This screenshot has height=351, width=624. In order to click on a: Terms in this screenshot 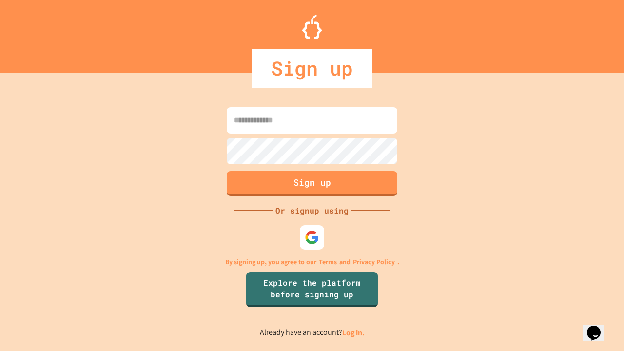, I will do `click(328, 262)`.